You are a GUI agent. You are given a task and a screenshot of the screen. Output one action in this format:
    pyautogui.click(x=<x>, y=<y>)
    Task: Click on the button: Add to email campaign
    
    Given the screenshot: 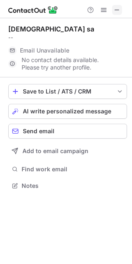 What is the action you would take?
    pyautogui.click(x=67, y=151)
    